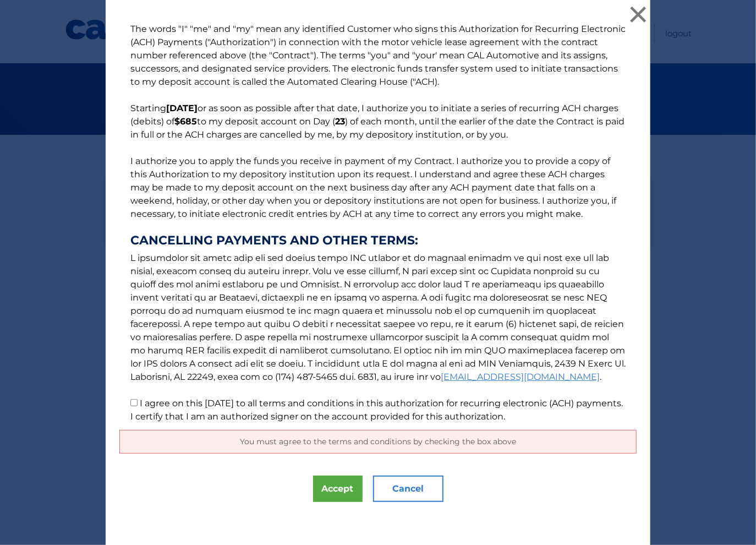 The width and height of the screenshot is (756, 545). Describe the element at coordinates (185, 121) in the screenshot. I see `b: $685` at that location.